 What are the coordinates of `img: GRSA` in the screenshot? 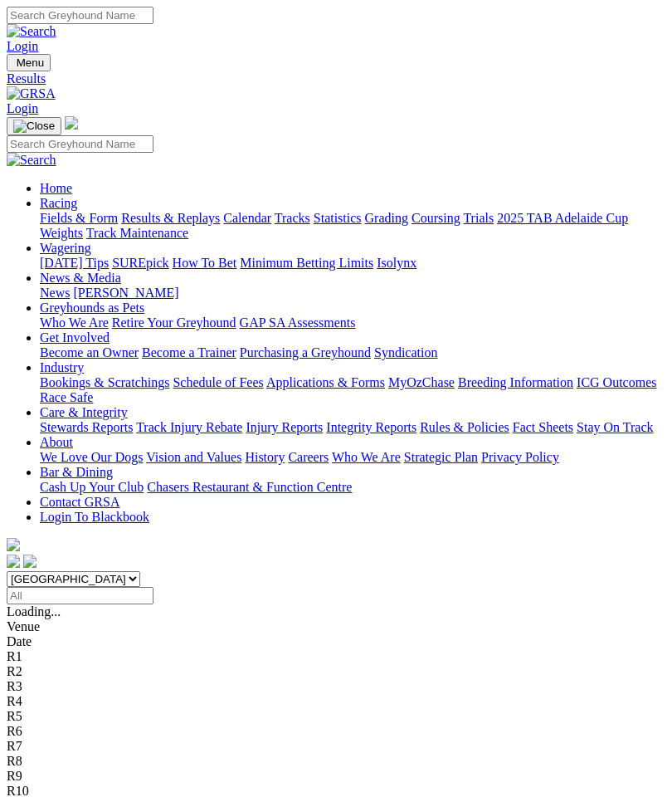 It's located at (31, 94).